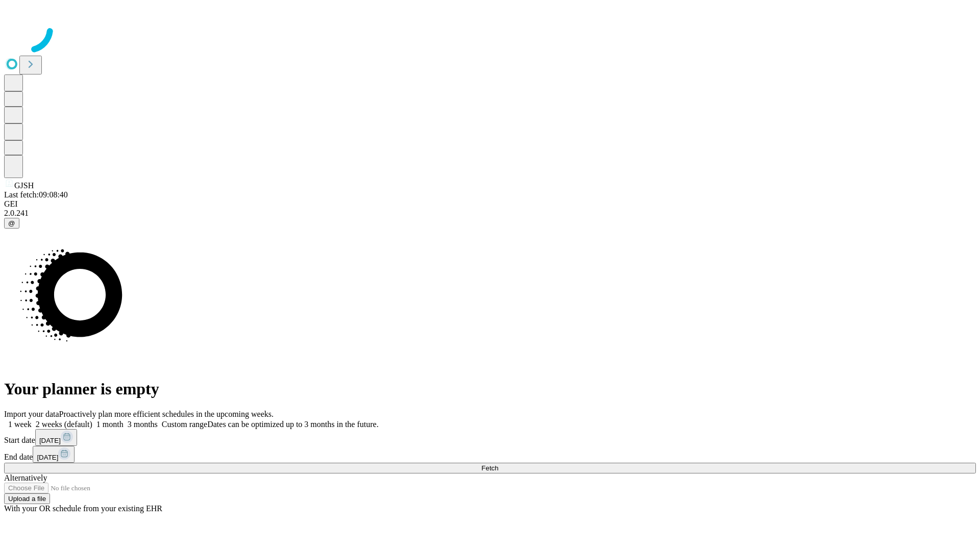 Image resolution: width=980 pixels, height=551 pixels. What do you see at coordinates (110, 424) in the screenshot?
I see `span: 1 month` at bounding box center [110, 424].